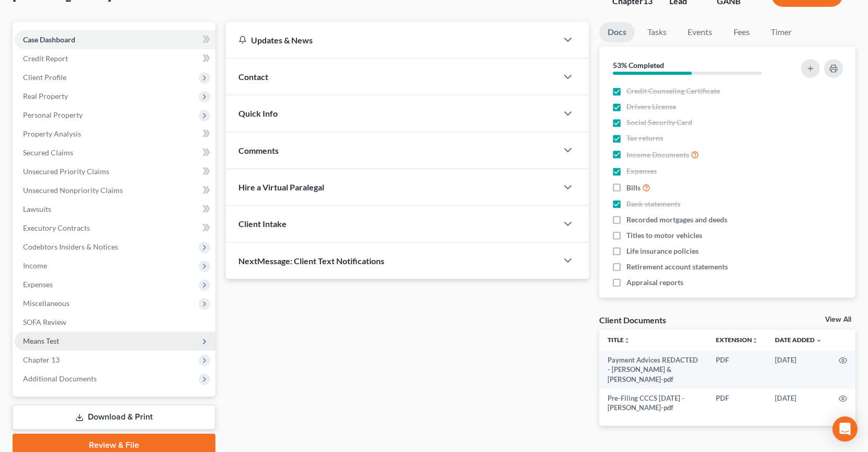 This screenshot has height=452, width=868. I want to click on span: Case Dashboard, so click(49, 39).